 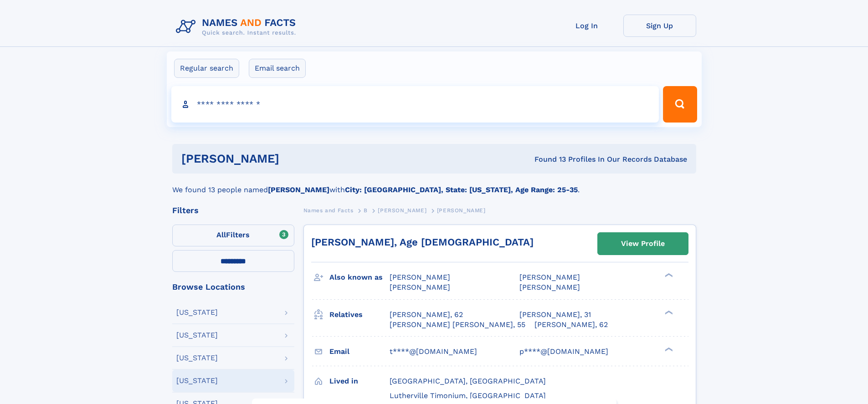 What do you see at coordinates (365, 210) in the screenshot?
I see `a: B` at bounding box center [365, 210].